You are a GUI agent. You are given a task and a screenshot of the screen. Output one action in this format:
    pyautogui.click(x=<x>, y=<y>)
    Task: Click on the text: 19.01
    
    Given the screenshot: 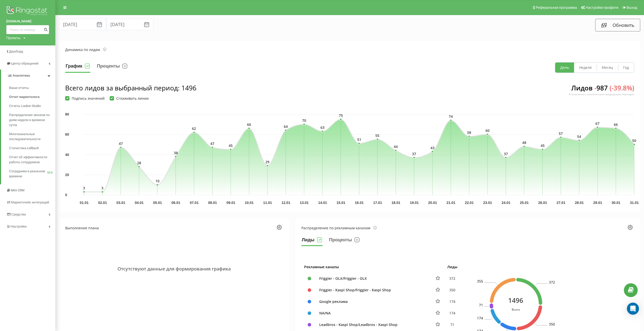 What is the action you would take?
    pyautogui.click(x=414, y=202)
    